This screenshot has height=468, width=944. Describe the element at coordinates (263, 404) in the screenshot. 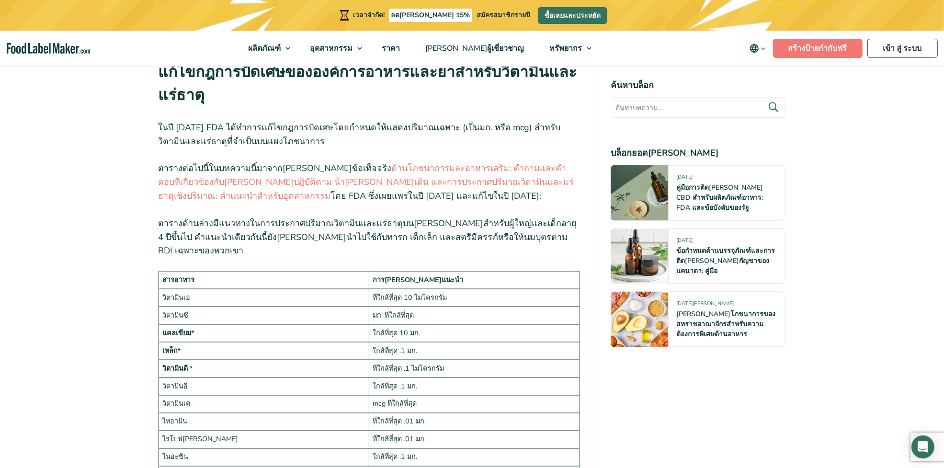

I see `td: วิตามินเค` at that location.